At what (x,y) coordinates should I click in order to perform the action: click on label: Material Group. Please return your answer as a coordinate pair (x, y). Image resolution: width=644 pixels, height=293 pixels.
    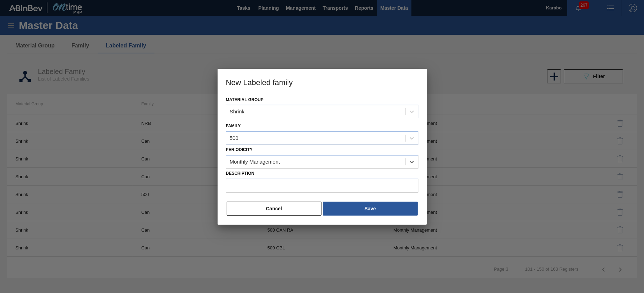
    Looking at the image, I should click on (245, 100).